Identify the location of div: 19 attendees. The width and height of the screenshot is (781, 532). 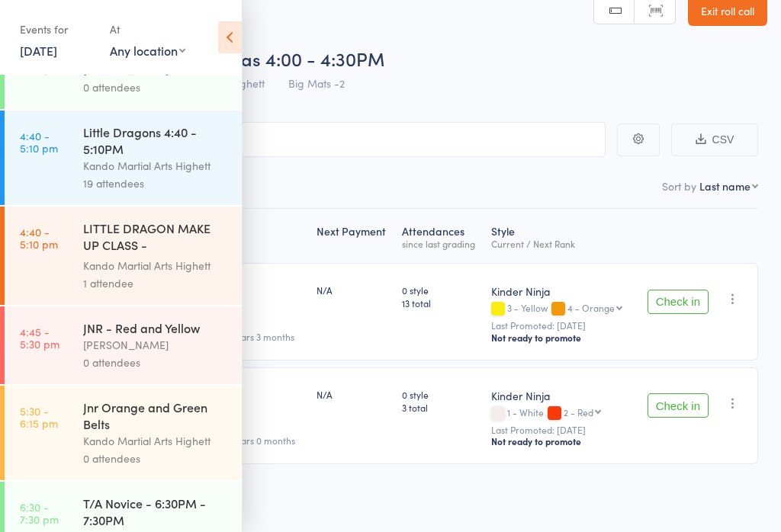
(155, 183).